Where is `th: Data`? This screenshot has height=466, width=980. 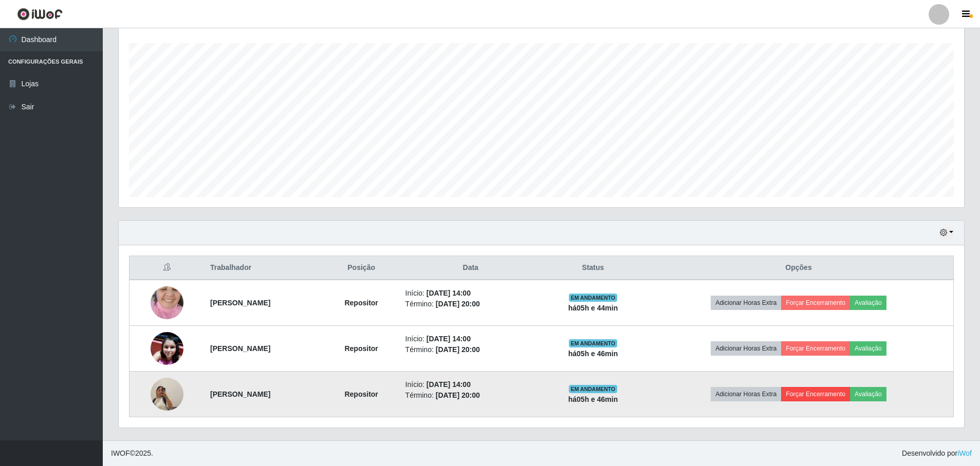
th: Data is located at coordinates (471, 268).